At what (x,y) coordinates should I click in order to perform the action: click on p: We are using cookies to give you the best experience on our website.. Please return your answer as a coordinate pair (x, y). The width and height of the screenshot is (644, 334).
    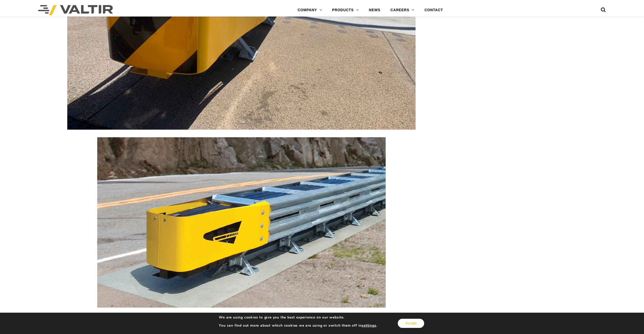
    Looking at the image, I should click on (298, 318).